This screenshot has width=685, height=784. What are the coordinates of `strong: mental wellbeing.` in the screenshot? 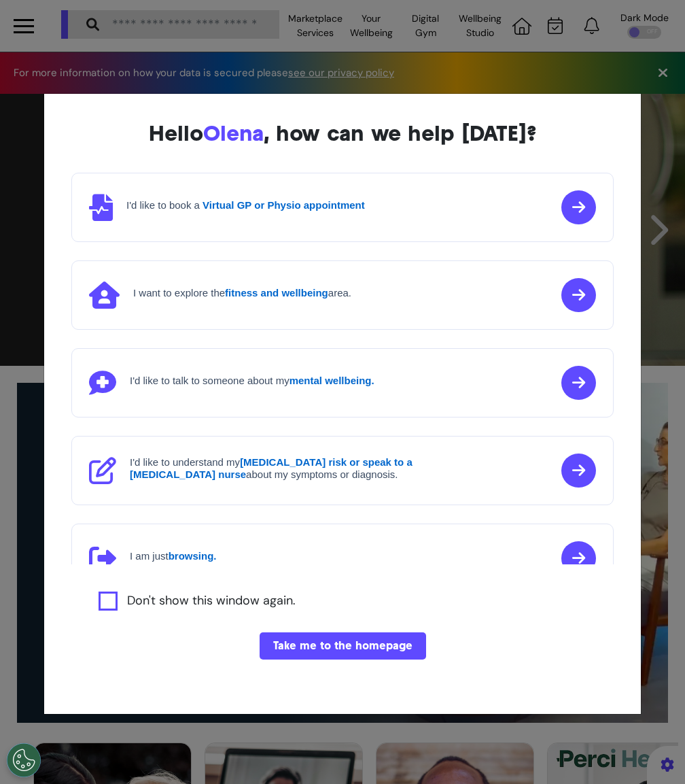 It's located at (332, 380).